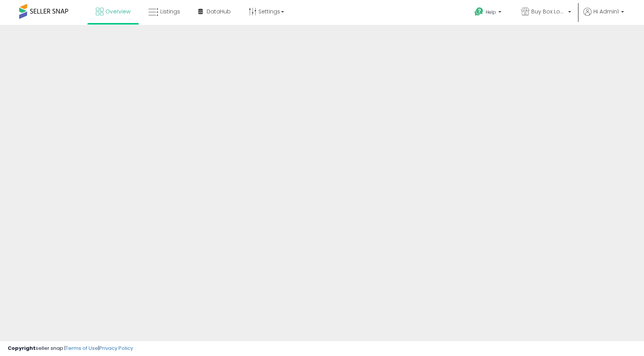  What do you see at coordinates (479, 12) in the screenshot?
I see `i: Get Help` at bounding box center [479, 12].